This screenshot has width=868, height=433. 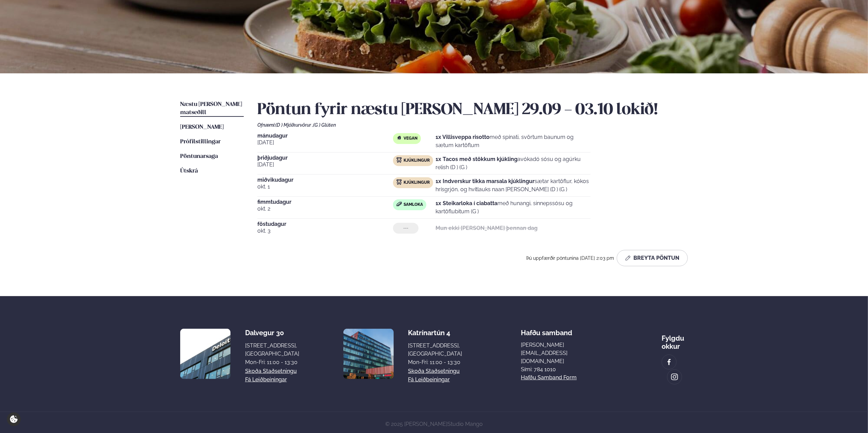 I want to click on a: Útskrá, so click(x=189, y=171).